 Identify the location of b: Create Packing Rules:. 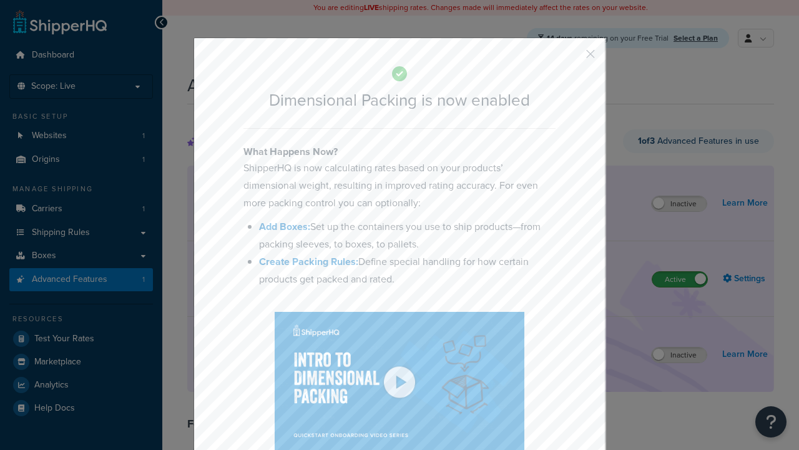
(308, 261).